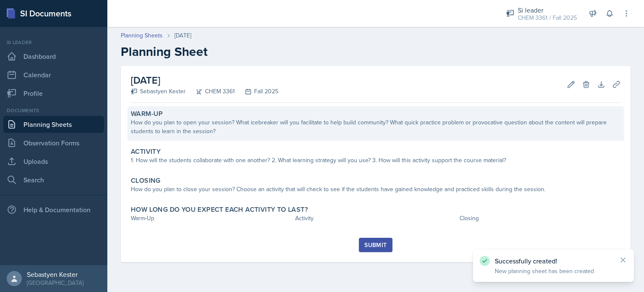 Image resolution: width=644 pixels, height=292 pixels. Describe the element at coordinates (540, 218) in the screenshot. I see `div: Closing` at that location.